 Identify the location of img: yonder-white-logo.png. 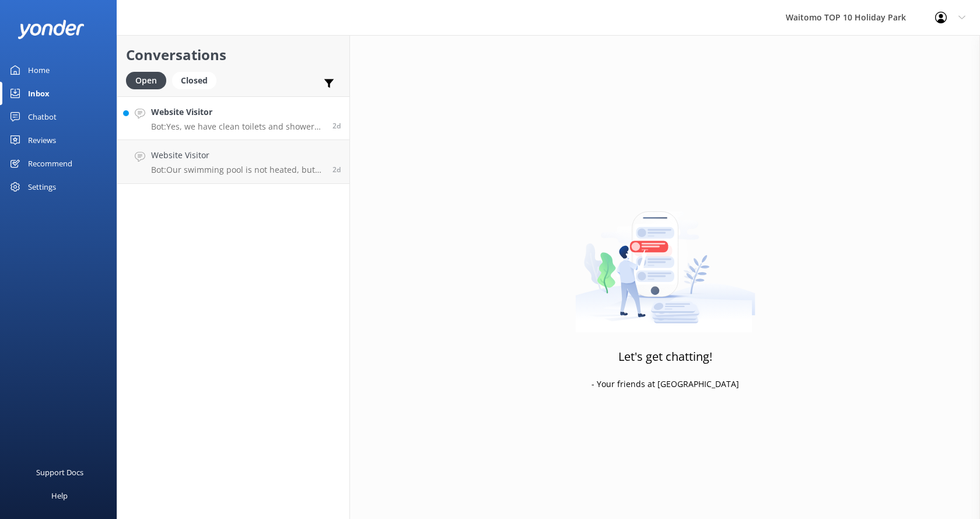
(50, 30).